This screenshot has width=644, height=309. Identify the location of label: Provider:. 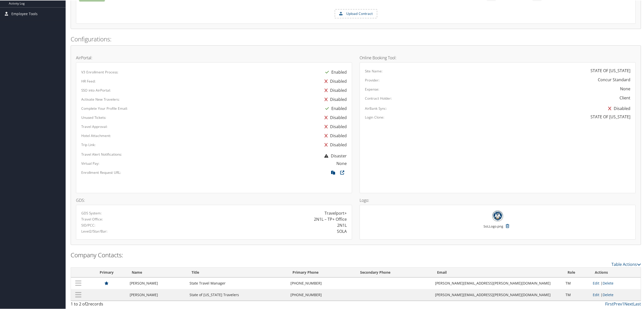
(372, 80).